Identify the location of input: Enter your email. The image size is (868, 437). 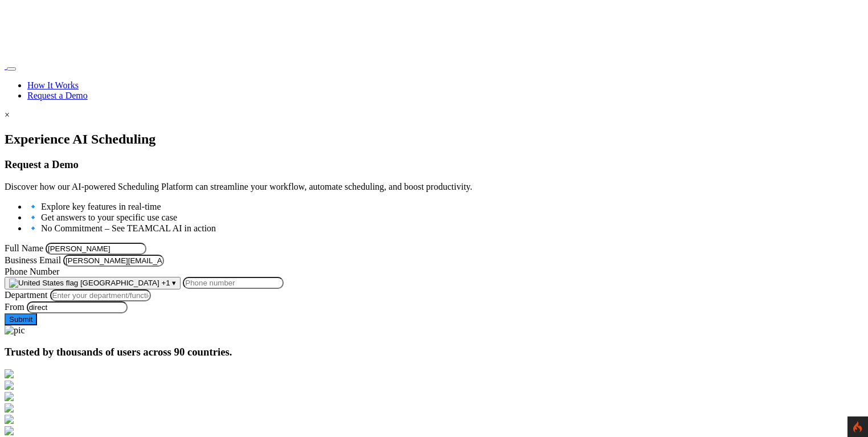
(113, 260).